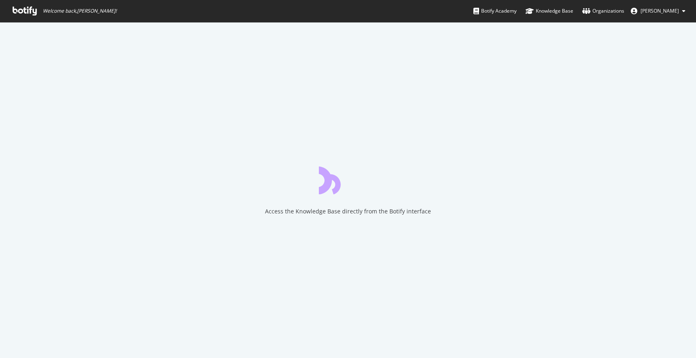  I want to click on div: animation, so click(348, 180).